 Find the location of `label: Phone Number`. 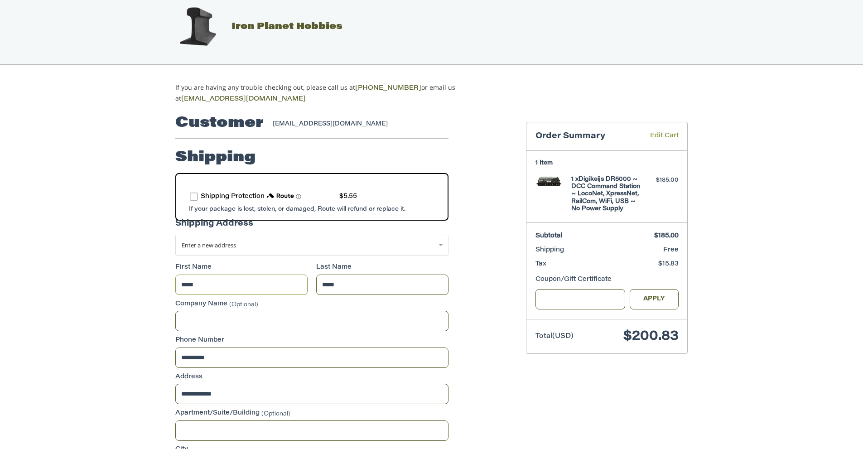

label: Phone Number is located at coordinates (312, 340).